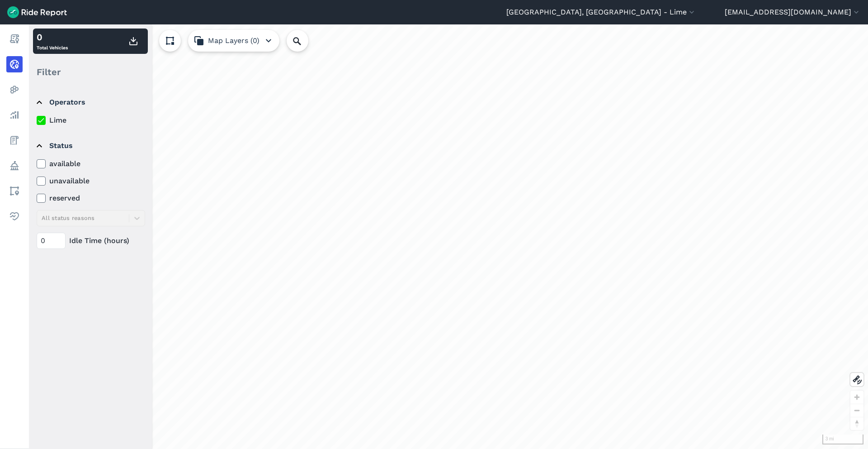 This screenshot has height=449, width=868. Describe the element at coordinates (91, 240) in the screenshot. I see `div: Idle Time (hours)` at that location.